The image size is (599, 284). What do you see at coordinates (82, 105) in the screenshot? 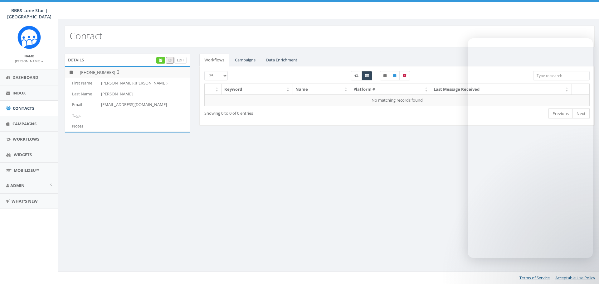
I see `td: Email` at bounding box center [82, 105].